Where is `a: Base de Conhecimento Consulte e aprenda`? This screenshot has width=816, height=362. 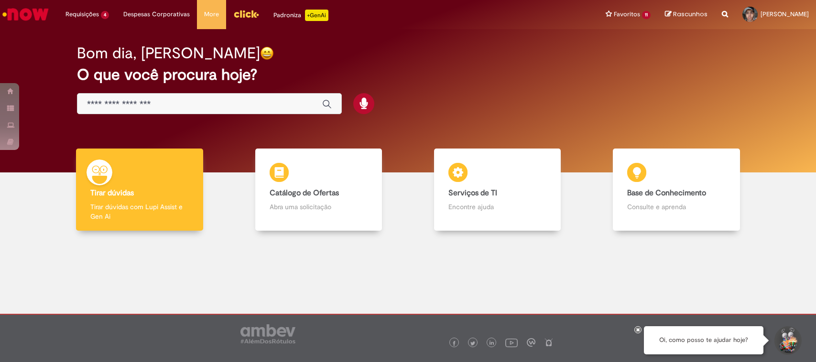
a: Base de Conhecimento Consulte e aprenda is located at coordinates (676, 190).